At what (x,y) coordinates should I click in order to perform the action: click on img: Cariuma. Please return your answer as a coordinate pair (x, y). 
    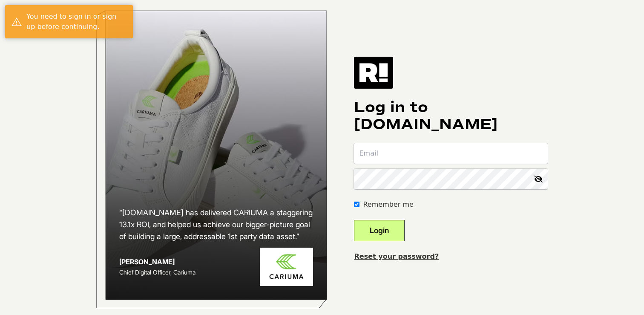
    Looking at the image, I should click on (286, 267).